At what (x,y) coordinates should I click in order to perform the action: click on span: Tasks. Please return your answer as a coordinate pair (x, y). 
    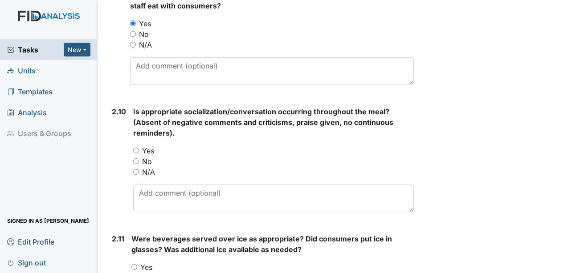
    Looking at the image, I should click on (35, 50).